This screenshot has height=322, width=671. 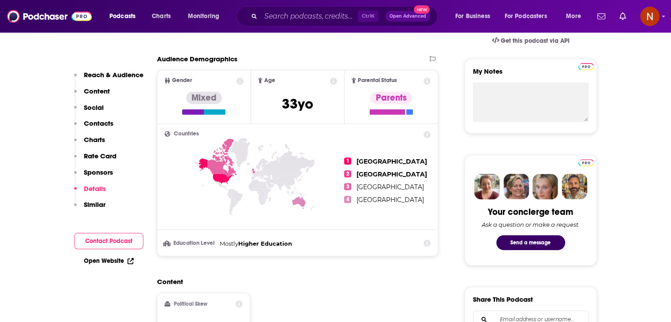 I want to click on button: Social, so click(x=89, y=111).